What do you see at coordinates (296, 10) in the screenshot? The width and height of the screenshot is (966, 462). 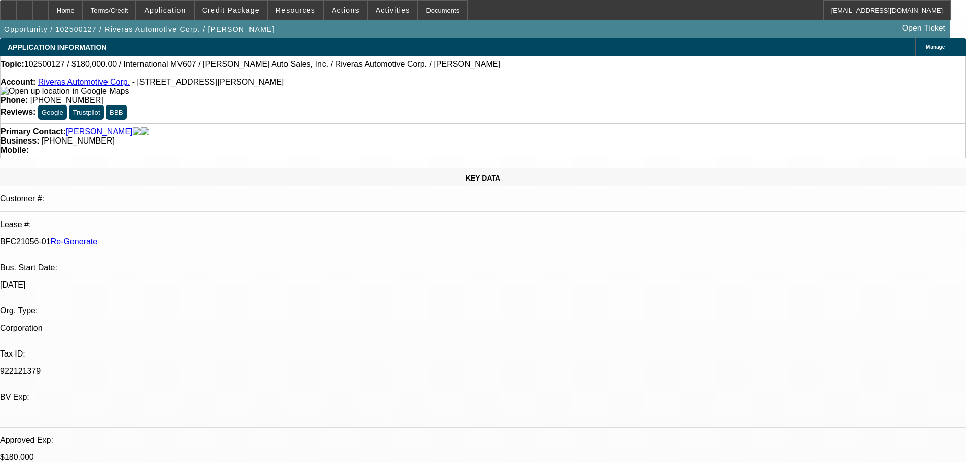 I see `span: Resources` at bounding box center [296, 10].